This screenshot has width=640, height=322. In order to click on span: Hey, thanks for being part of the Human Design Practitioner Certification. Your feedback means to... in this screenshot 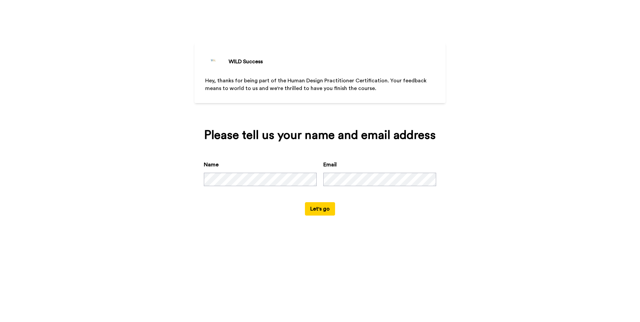, I will do `click(316, 84)`.